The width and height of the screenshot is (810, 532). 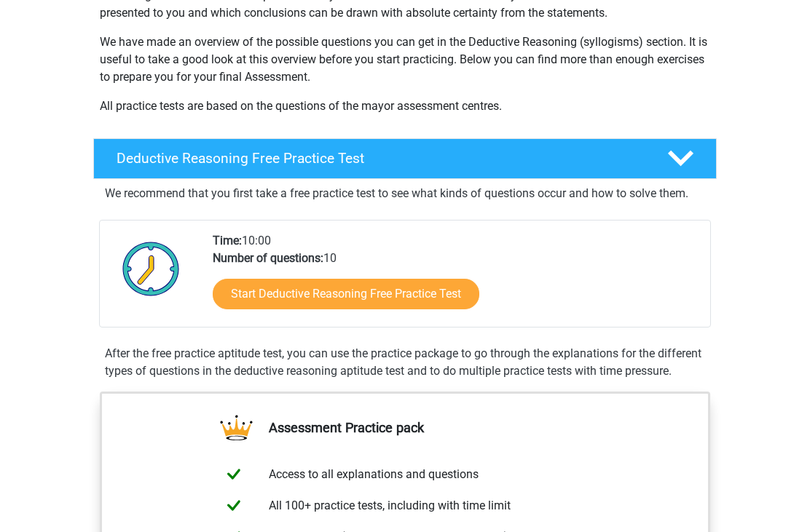 I want to click on div: After the free practice aptitude test, you can use the practice package to go through the explana..., so click(x=405, y=363).